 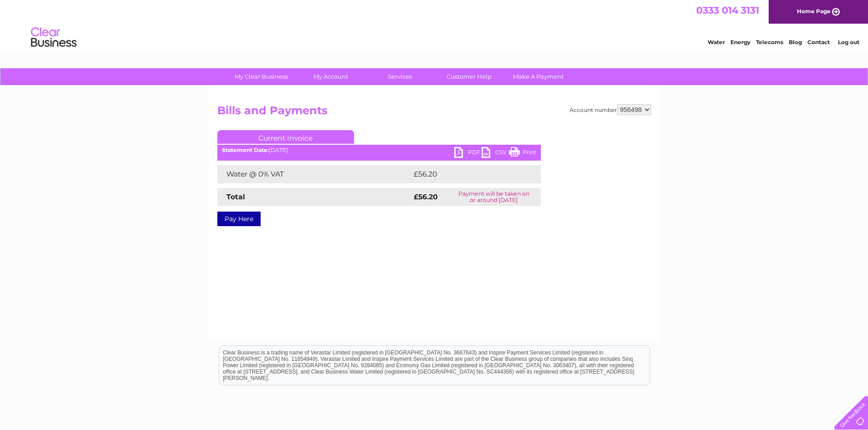 I want to click on a: PDF, so click(x=468, y=153).